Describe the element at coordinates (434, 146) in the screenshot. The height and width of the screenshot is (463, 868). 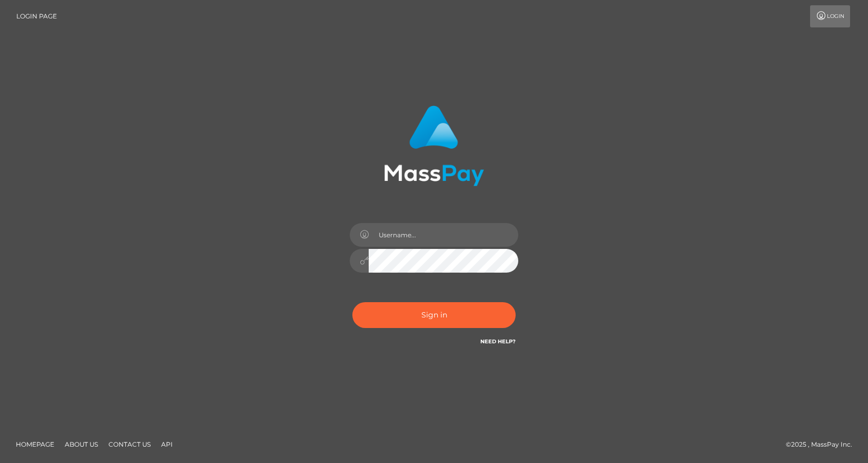
I see `img: MassPay Login` at that location.